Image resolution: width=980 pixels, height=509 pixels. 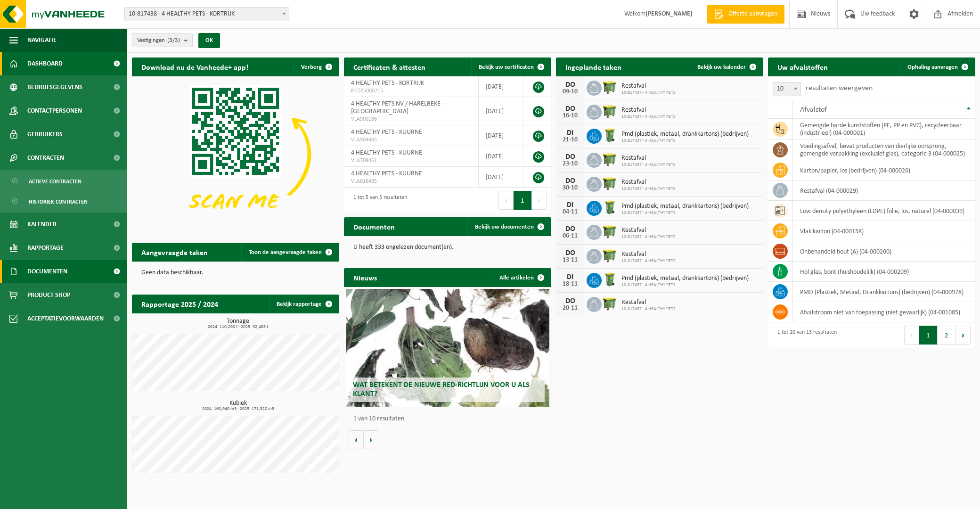 What do you see at coordinates (804, 335) in the screenshot?
I see `div: 1 tot 10 van 13 resultaten` at bounding box center [804, 335].